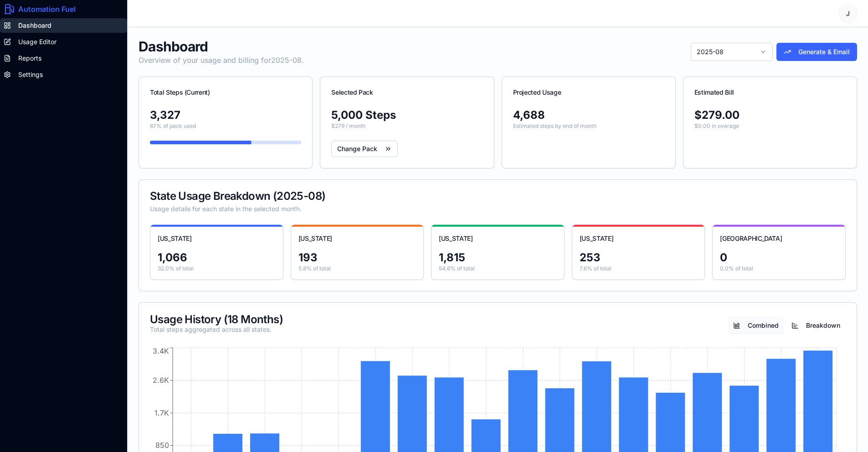 The width and height of the screenshot is (868, 452). I want to click on p: 67% of pack used, so click(226, 126).